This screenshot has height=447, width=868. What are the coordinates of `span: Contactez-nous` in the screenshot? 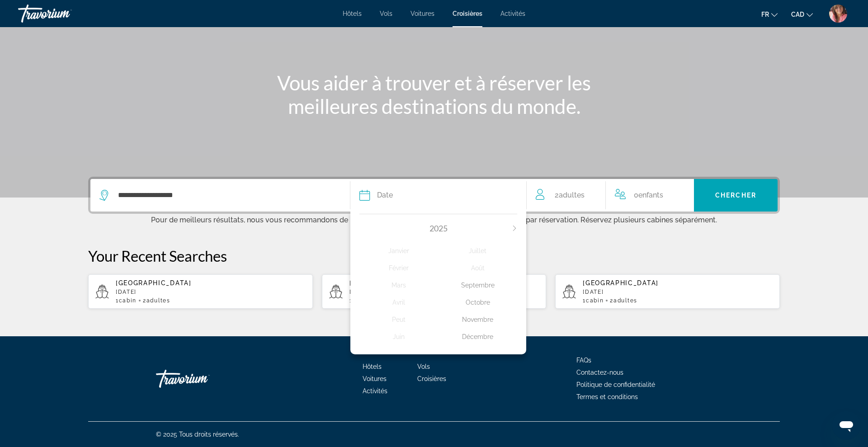 It's located at (600, 373).